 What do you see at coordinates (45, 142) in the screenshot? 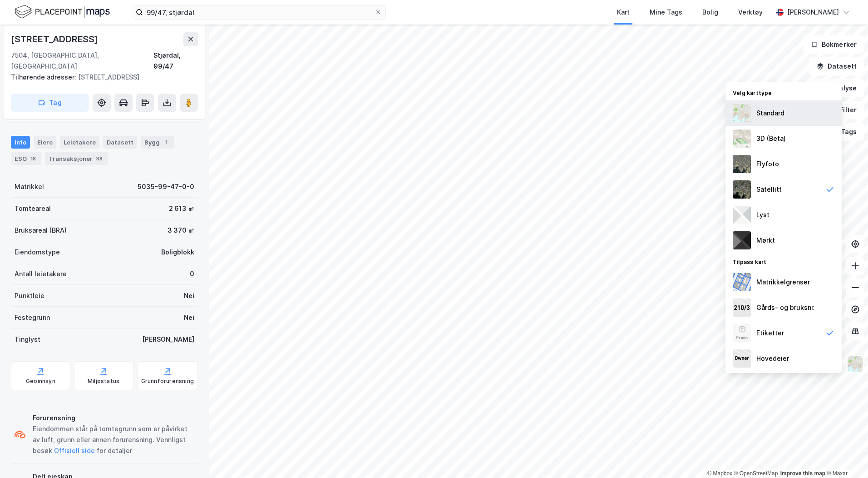
I see `div: Eiere` at bounding box center [45, 142].